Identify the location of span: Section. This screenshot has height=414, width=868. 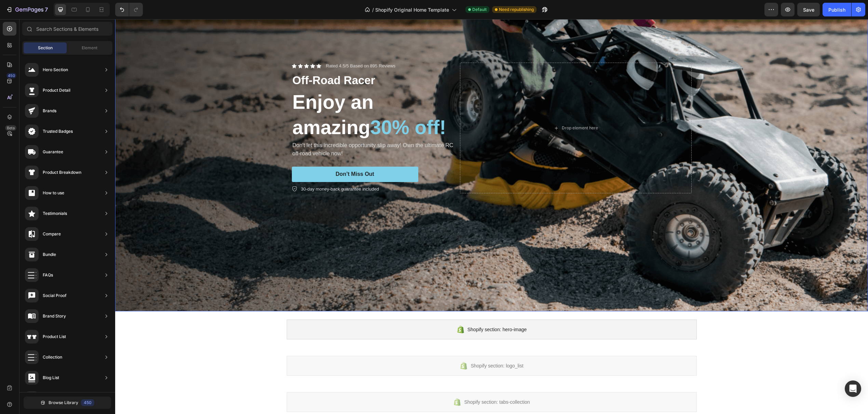
(45, 48).